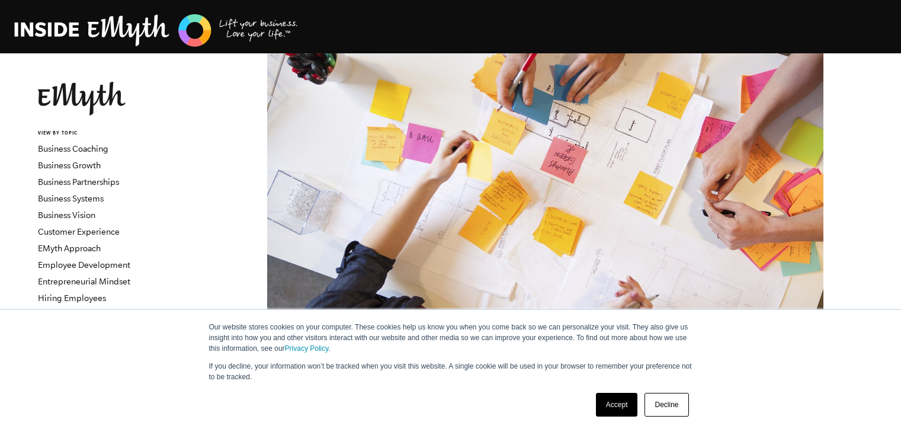 This screenshot has height=432, width=901. I want to click on a: EMyth Approach, so click(69, 248).